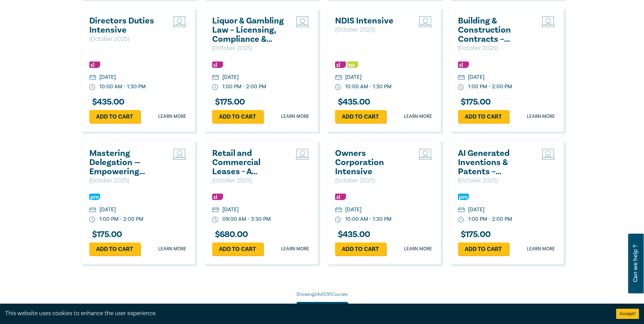 This screenshot has width=644, height=324. What do you see at coordinates (246, 219) in the screenshot?
I see `div: 09:00 AM - 3:30 PM` at bounding box center [246, 219].